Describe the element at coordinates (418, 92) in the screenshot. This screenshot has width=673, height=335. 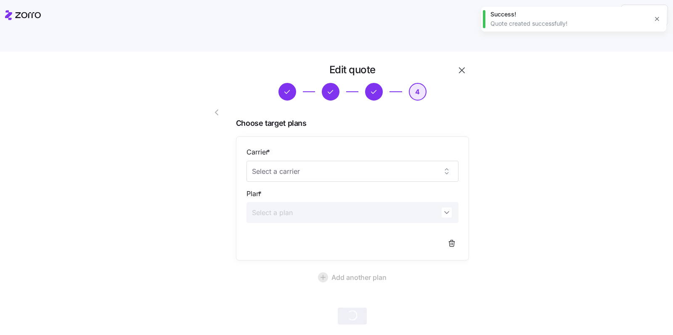
I see `button: 4` at that location.